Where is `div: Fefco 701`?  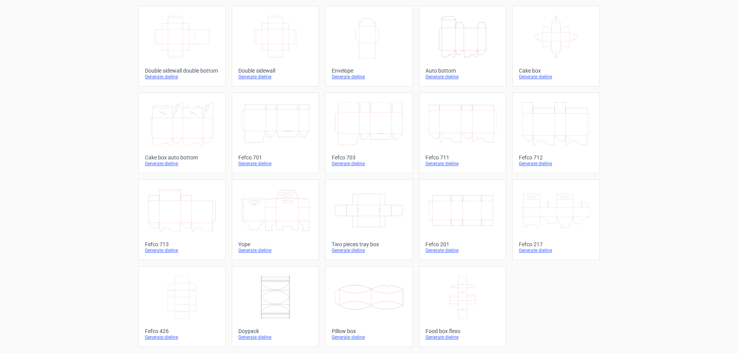
div: Fefco 701 is located at coordinates (275, 158).